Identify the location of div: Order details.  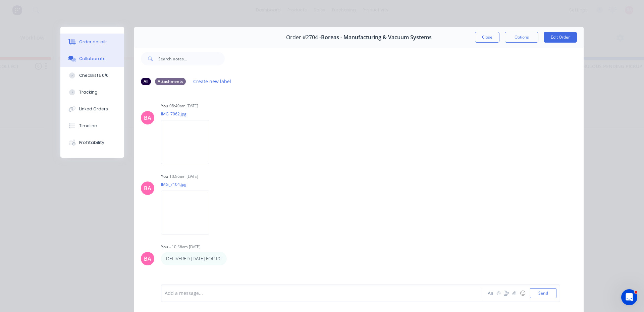
(93, 42).